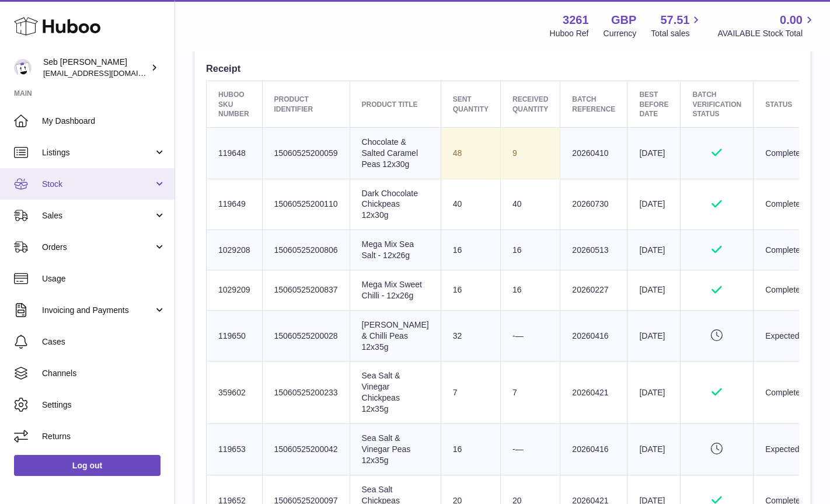 This screenshot has width=830, height=504. Describe the element at coordinates (23, 68) in the screenshot. I see `img: ecom@bravefoods.co.uk` at that location.